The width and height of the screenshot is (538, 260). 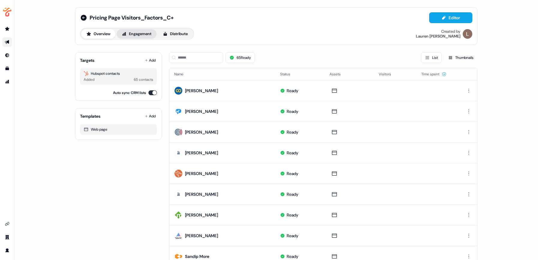 I want to click on div: Targets, so click(x=87, y=60).